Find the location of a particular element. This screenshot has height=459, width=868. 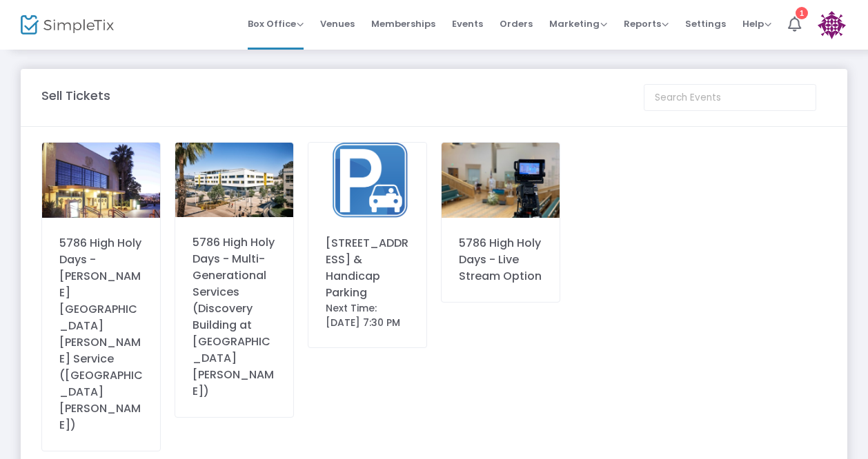

img: 638910584985590434638576272352431980HHDParkingImage.png is located at coordinates (367, 180).